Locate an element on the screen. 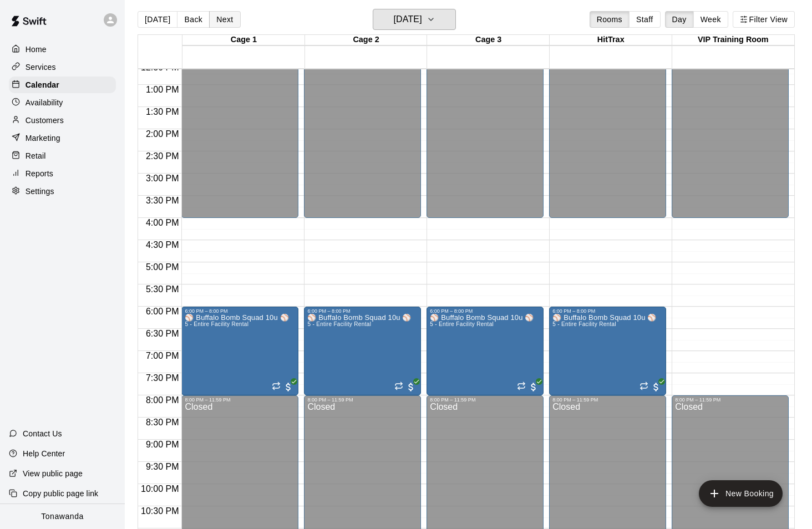 This screenshot has height=529, width=812. div: Reports is located at coordinates (62, 174).